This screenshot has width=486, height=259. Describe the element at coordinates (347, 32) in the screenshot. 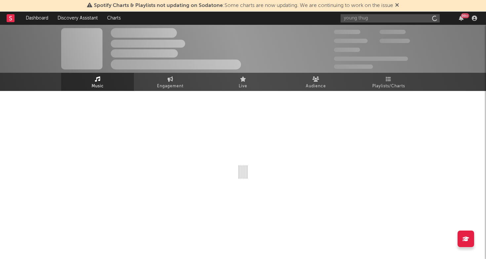

I see `span: 300,000` at that location.